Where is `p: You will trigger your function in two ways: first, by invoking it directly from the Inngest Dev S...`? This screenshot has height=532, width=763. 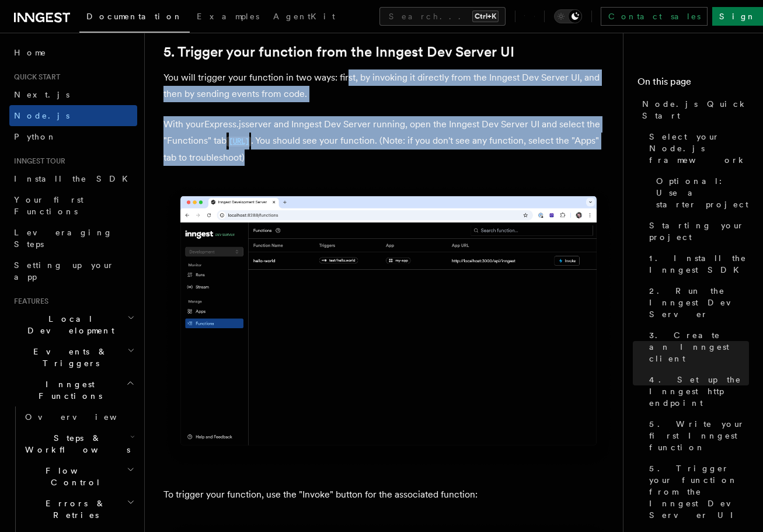
p: You will trigger your function in two ways: first, by invoking it directly from the Inngest Dev S... is located at coordinates (388, 86).